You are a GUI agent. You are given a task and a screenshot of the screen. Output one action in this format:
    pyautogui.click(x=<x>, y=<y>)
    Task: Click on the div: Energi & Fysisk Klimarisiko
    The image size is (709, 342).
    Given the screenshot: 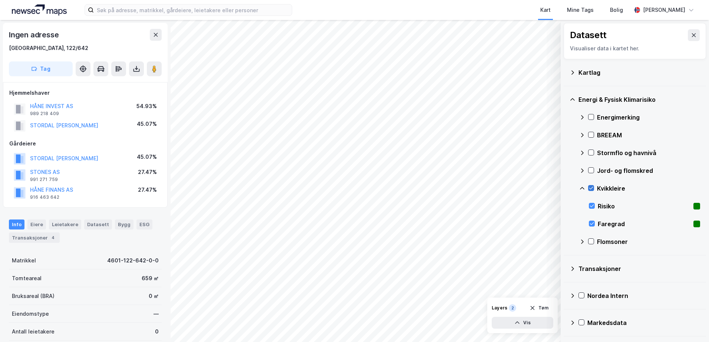 What is the action you would take?
    pyautogui.click(x=639, y=100)
    